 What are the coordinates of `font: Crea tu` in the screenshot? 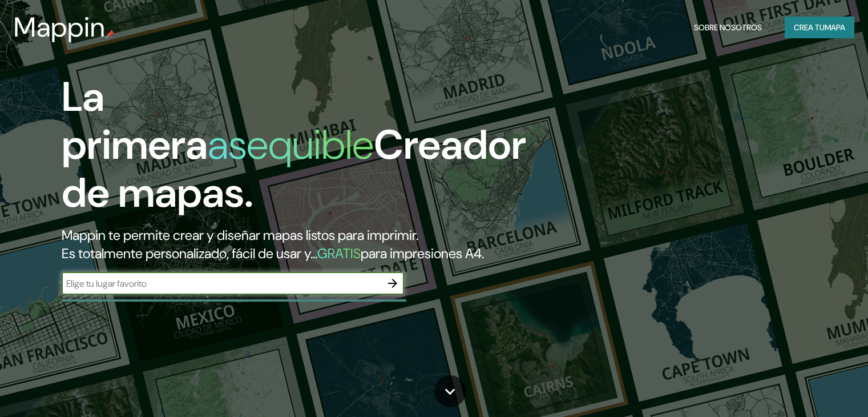 It's located at (809, 28).